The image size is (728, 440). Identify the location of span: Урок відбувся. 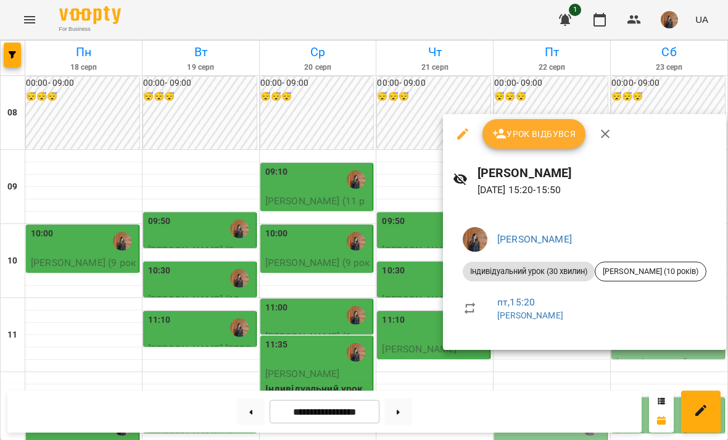
(534, 134).